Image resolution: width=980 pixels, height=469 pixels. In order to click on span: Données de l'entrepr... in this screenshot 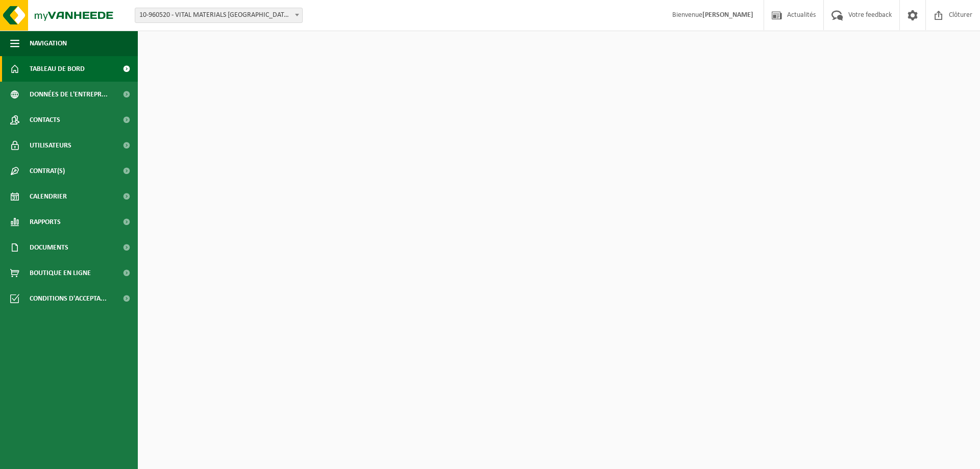, I will do `click(68, 94)`.